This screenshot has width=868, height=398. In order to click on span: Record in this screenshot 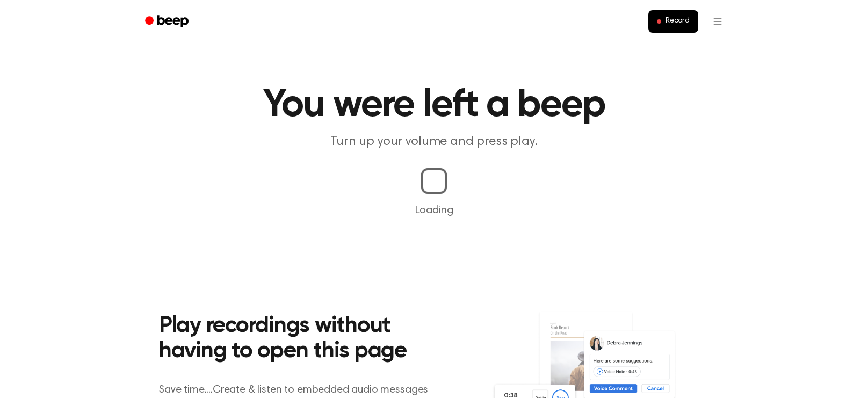, I will do `click(677, 22)`.